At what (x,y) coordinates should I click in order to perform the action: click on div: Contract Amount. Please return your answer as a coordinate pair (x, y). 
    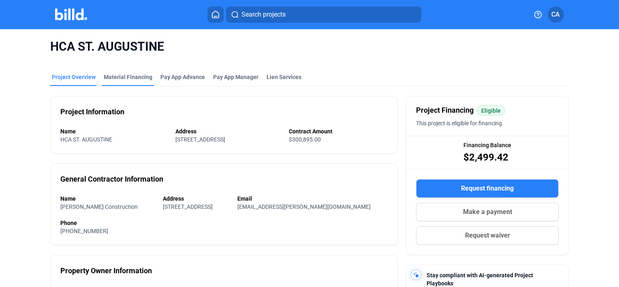
    Looking at the image, I should click on (338, 131).